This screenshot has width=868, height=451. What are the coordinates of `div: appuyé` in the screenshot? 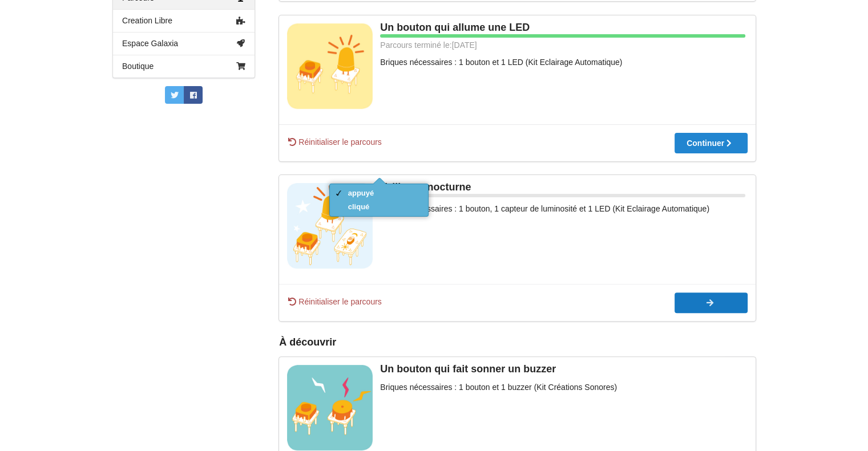 It's located at (361, 193).